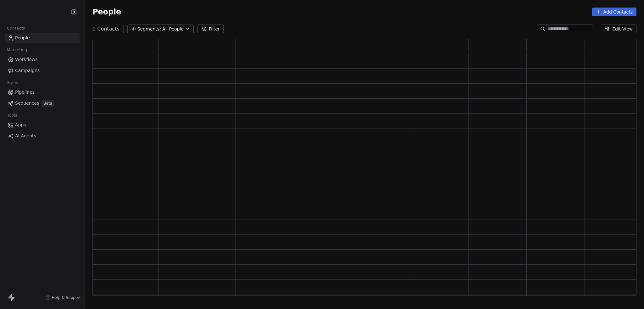  What do you see at coordinates (12, 115) in the screenshot?
I see `span: Tools` at bounding box center [12, 115].